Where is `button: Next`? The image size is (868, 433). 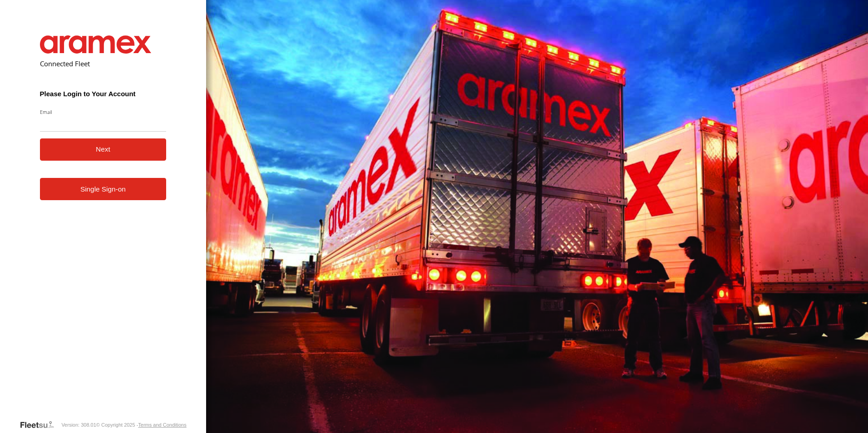
button: Next is located at coordinates (103, 149).